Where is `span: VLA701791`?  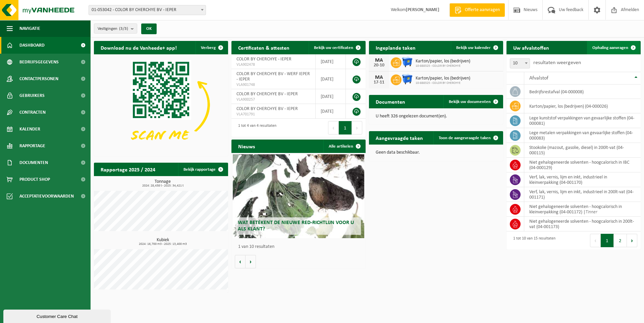 span: VLA701791 is located at coordinates (273, 114).